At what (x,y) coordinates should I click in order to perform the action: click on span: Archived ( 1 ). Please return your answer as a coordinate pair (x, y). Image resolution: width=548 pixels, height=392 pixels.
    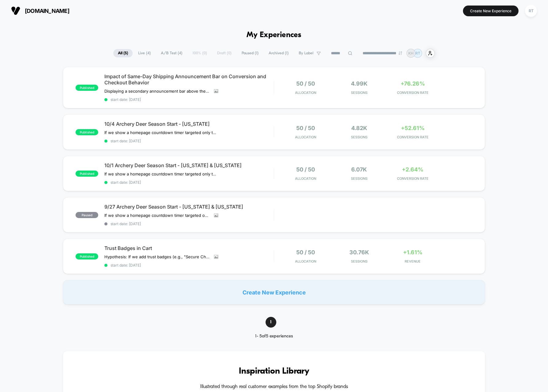
    Looking at the image, I should click on (278, 53).